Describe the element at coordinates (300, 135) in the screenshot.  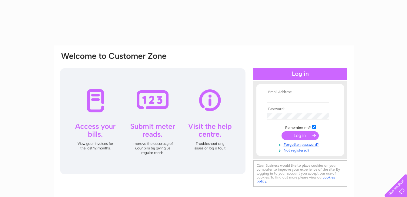
I see `input: Submit` at that location.